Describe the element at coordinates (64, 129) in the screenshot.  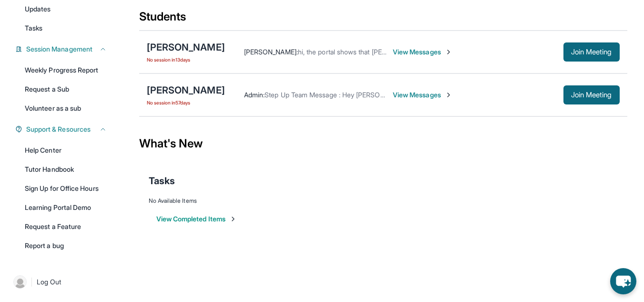
I see `button: Support & Resources` at that location.